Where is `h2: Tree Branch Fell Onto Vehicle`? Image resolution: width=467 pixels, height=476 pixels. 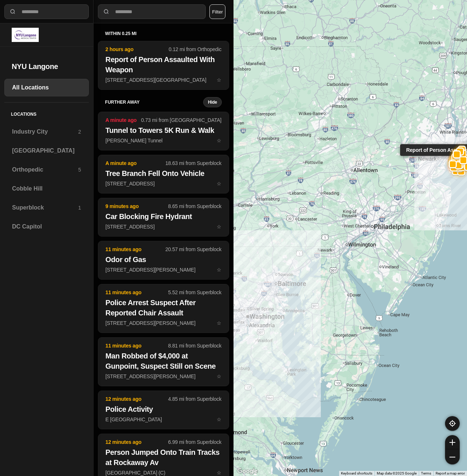
h2: Tree Branch Fell Onto Vehicle is located at coordinates (163, 173).